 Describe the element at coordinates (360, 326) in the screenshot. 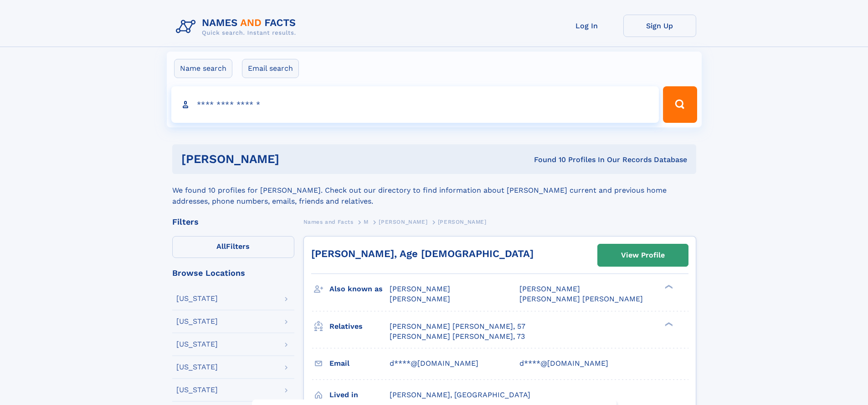

I see `h3: Relatives` at that location.